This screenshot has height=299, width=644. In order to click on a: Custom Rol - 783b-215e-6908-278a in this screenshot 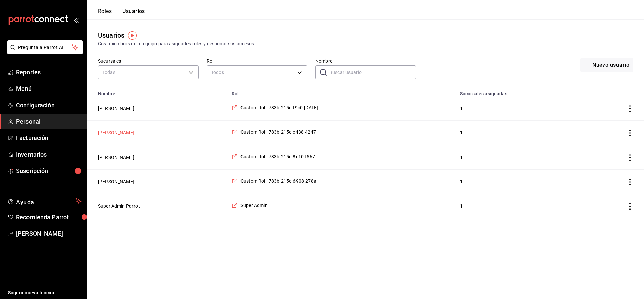, I will do `click(274, 181)`.